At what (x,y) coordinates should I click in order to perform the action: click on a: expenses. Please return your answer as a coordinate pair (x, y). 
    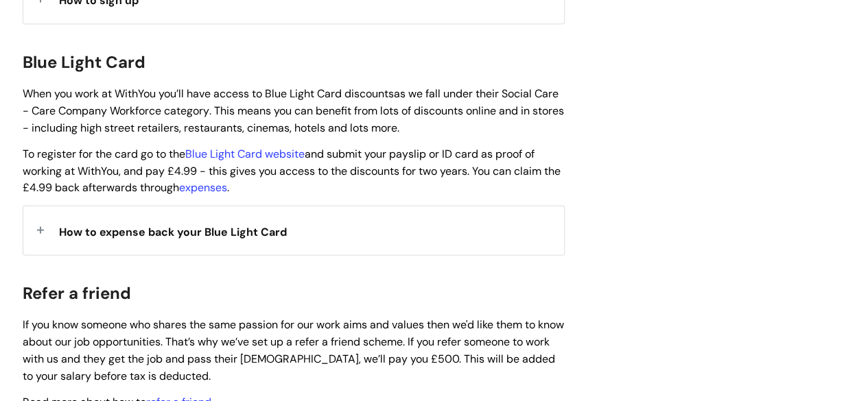
    Looking at the image, I should click on (203, 188).